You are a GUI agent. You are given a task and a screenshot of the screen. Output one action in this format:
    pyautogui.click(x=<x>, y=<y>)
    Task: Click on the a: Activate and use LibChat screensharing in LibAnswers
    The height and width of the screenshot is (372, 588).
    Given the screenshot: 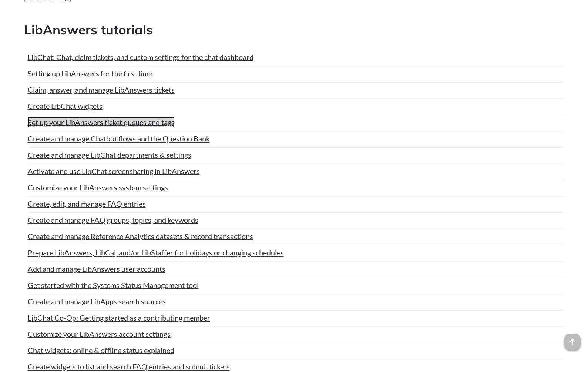 What is the action you would take?
    pyautogui.click(x=113, y=171)
    